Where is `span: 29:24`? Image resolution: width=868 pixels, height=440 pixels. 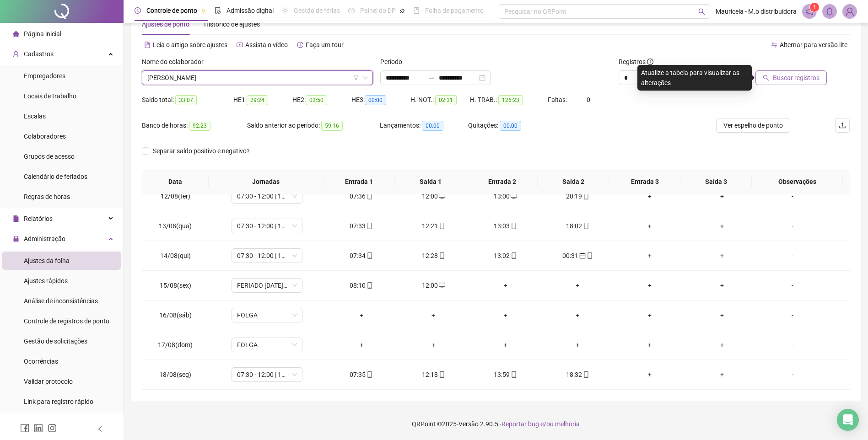 span: 29:24 is located at coordinates (257, 100).